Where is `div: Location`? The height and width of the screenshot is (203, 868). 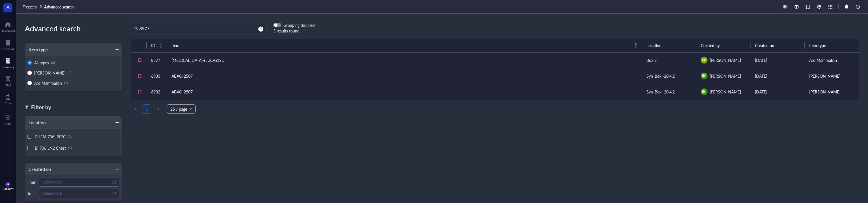
div: Location is located at coordinates (35, 122).